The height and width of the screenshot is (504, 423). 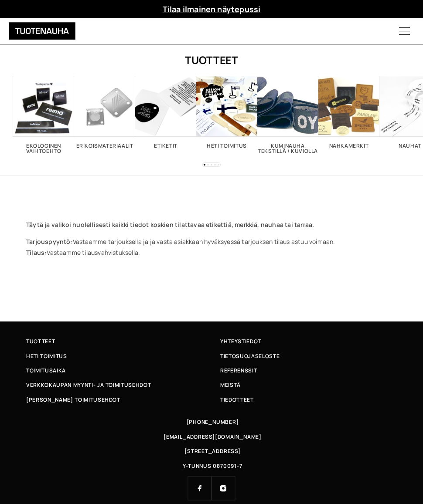 I want to click on strong: Tarjouspyyntö:, so click(x=49, y=241).